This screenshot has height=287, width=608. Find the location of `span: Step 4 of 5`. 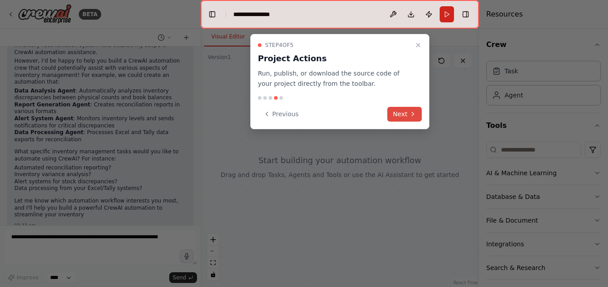

span: Step 4 of 5 is located at coordinates (279, 45).